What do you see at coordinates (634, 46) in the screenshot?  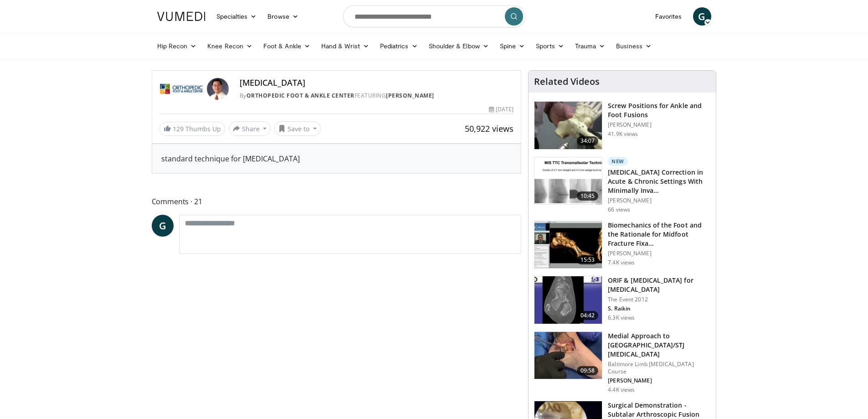 I see `a: Business` at bounding box center [634, 46].